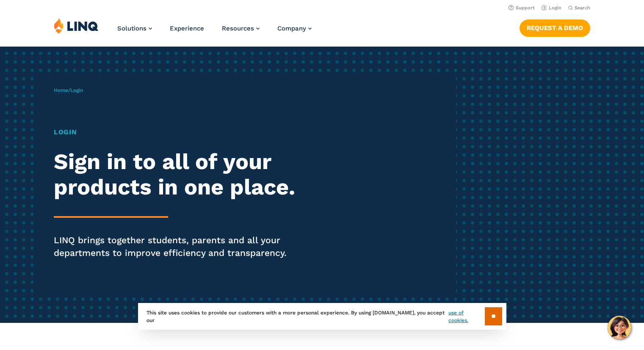 The height and width of the screenshot is (350, 644). I want to click on span: Search, so click(583, 7).